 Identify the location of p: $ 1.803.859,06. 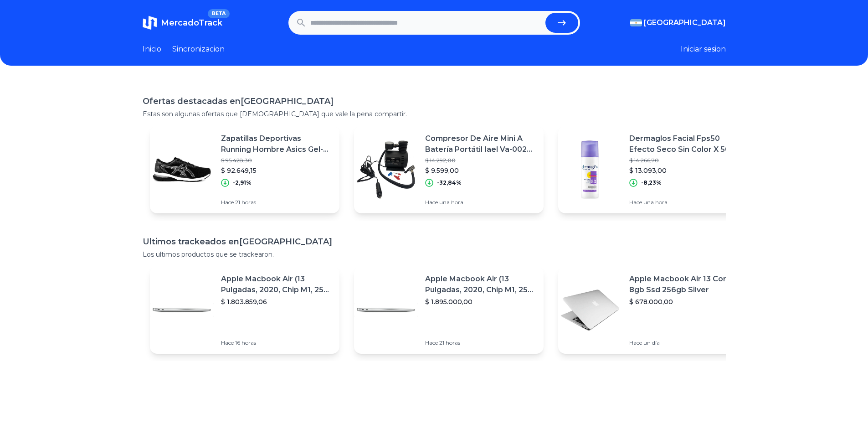
(277, 301).